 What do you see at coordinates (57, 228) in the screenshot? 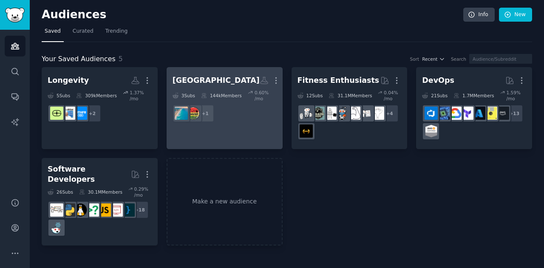
I see `img: reactjs` at bounding box center [57, 228].